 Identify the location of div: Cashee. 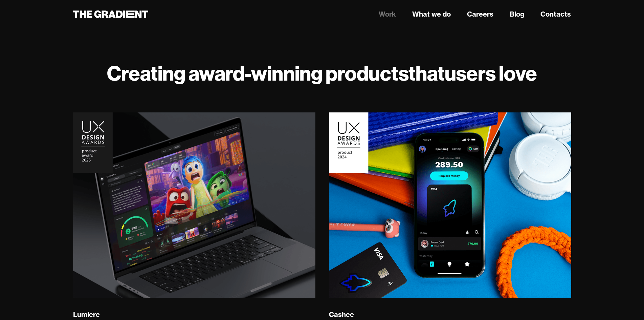
(341, 314).